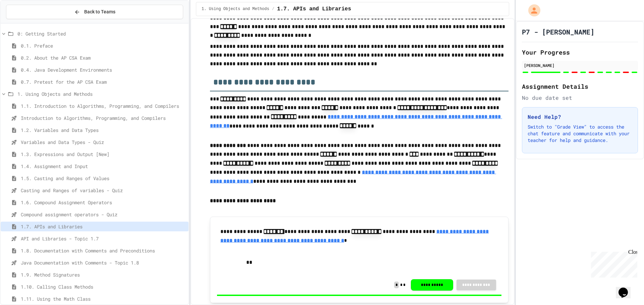 Image resolution: width=644 pixels, height=305 pixels. Describe the element at coordinates (531, 10) in the screenshot. I see `div: My Account` at that location.